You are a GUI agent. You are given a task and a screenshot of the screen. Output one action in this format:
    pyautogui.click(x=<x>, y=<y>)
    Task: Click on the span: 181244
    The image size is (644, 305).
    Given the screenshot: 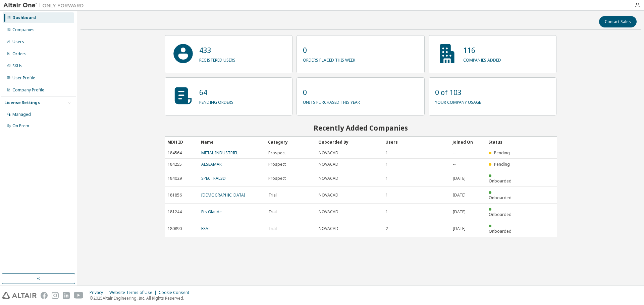 What is the action you would take?
    pyautogui.click(x=175, y=212)
    